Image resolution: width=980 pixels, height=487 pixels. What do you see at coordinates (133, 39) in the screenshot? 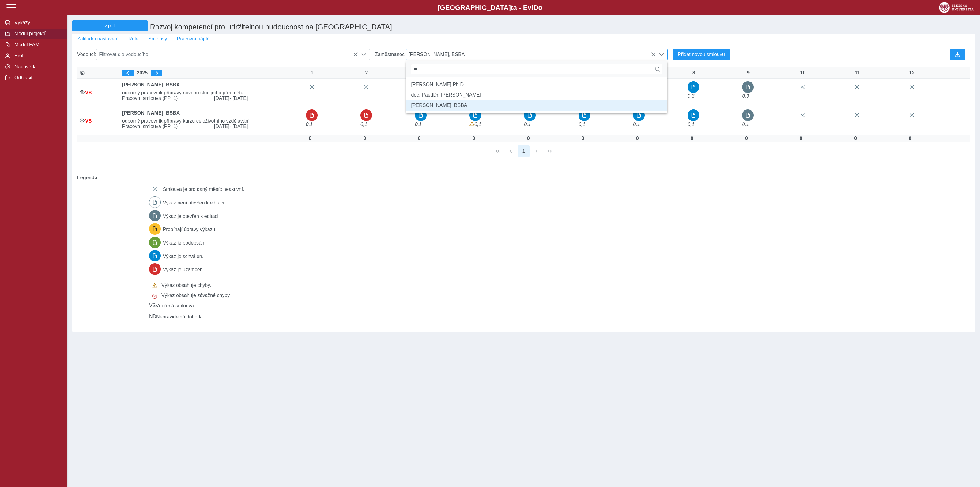
I see `button: Role` at bounding box center [133, 39].